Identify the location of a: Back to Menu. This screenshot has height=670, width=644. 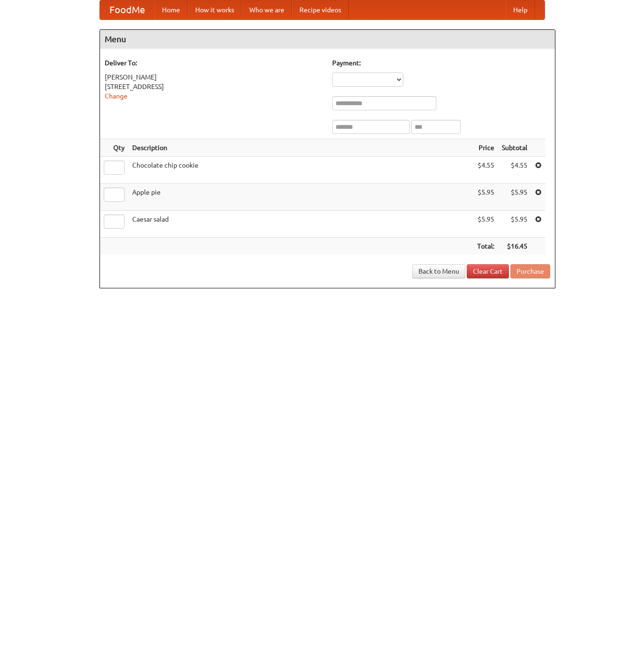
(439, 272).